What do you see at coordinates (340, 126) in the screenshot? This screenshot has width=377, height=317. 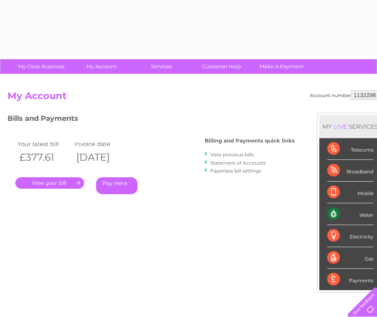 I see `div: LIVE` at bounding box center [340, 126].